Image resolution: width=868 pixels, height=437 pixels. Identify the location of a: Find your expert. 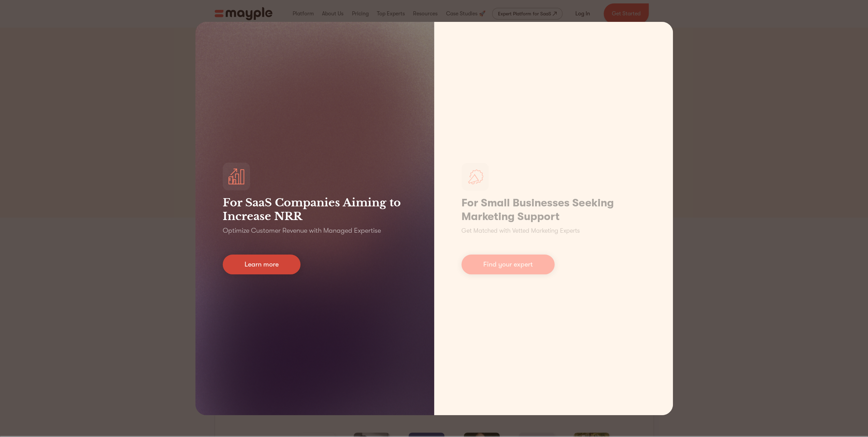
(508, 264).